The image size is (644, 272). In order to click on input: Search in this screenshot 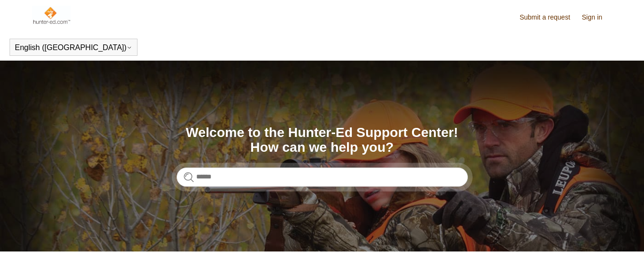, I will do `click(322, 177)`.